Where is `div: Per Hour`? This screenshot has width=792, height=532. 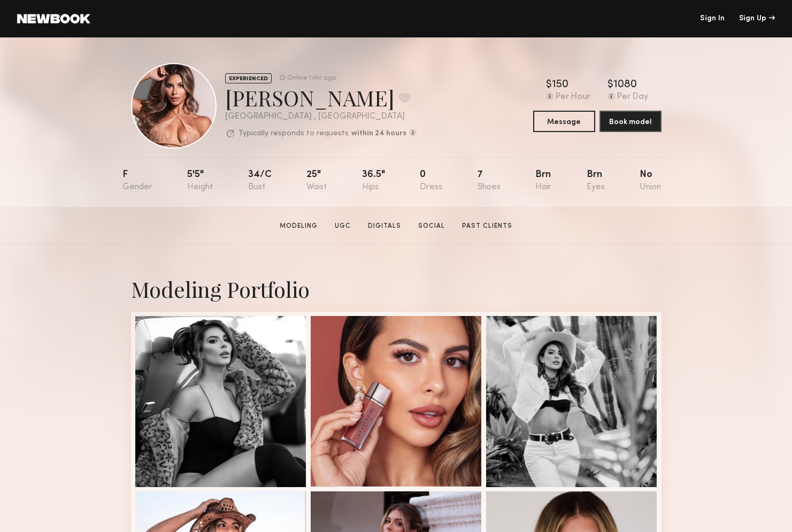
div: Per Hour is located at coordinates (573, 97).